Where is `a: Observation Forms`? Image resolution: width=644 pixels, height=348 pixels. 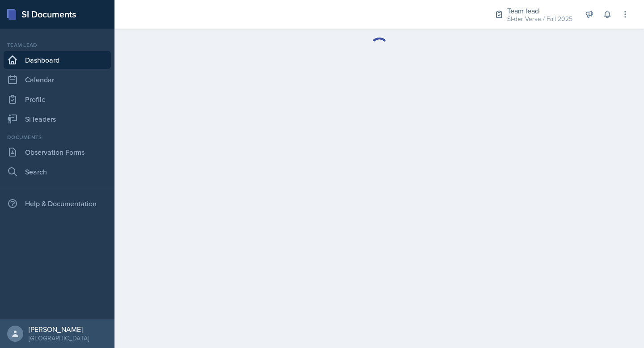
a: Observation Forms is located at coordinates (57, 152).